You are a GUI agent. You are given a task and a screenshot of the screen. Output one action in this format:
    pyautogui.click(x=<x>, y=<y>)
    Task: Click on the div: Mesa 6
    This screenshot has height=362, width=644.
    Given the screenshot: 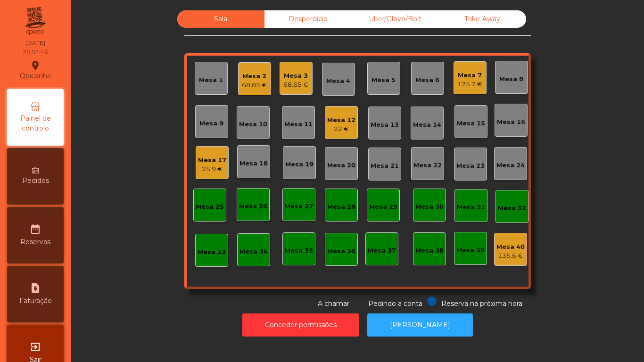 What is the action you would take?
    pyautogui.click(x=427, y=80)
    